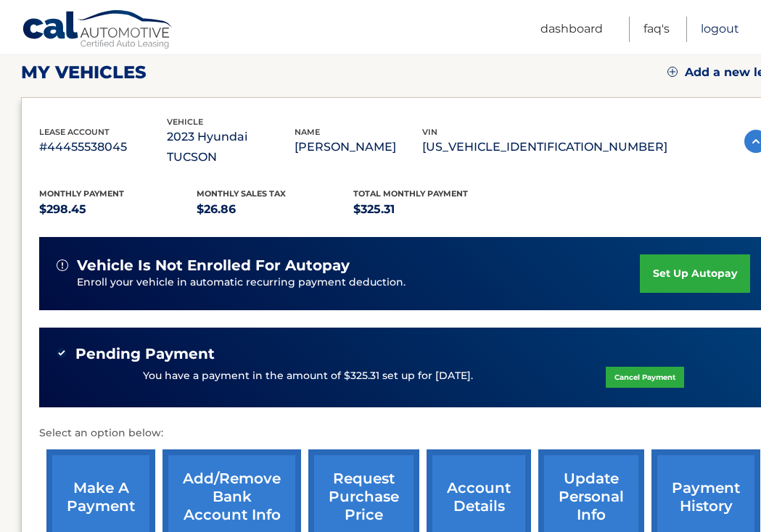  What do you see at coordinates (645, 377) in the screenshot?
I see `a: Cancel Payment` at bounding box center [645, 377].